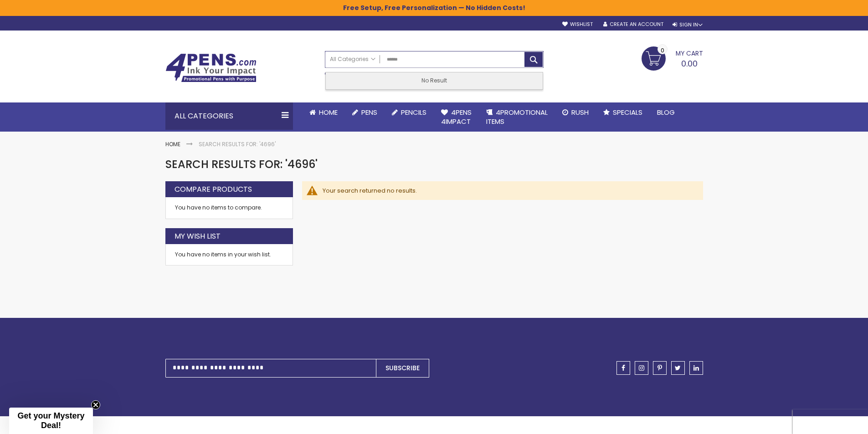 This screenshot has width=868, height=434. Describe the element at coordinates (51, 421) in the screenshot. I see `div: Get your Mystery Deal!Close teaser` at that location.